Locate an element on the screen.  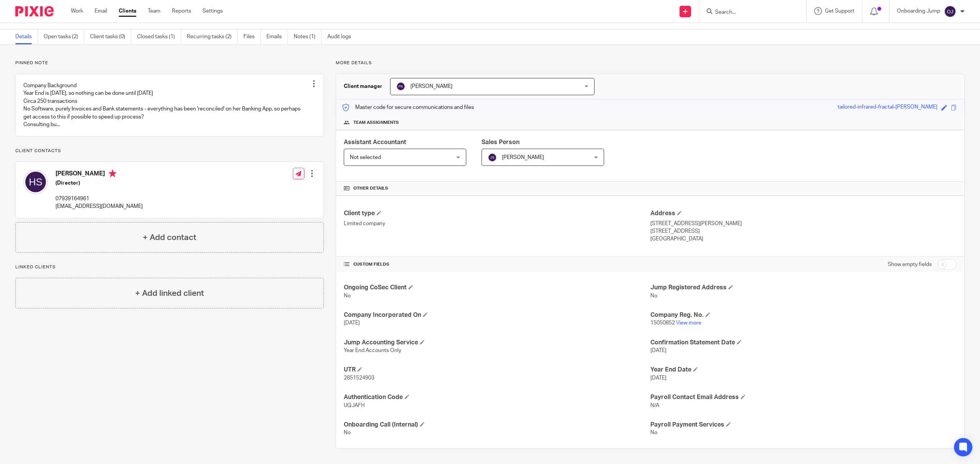
i: Primary is located at coordinates (112, 173).